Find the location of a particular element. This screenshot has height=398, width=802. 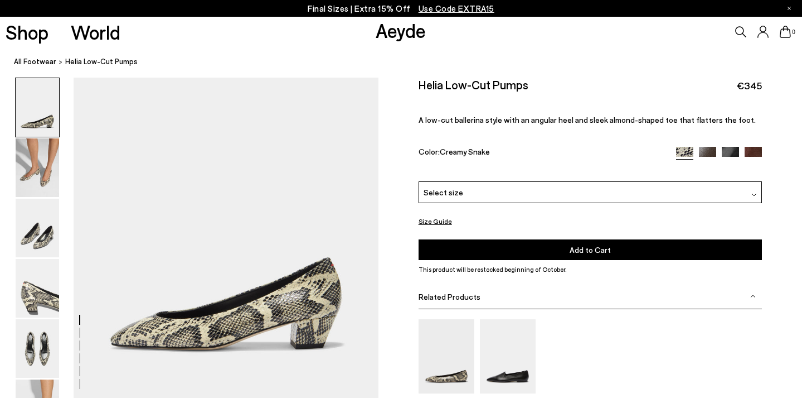

p: Final Sizes | Extra 15% Off is located at coordinates (401, 8).